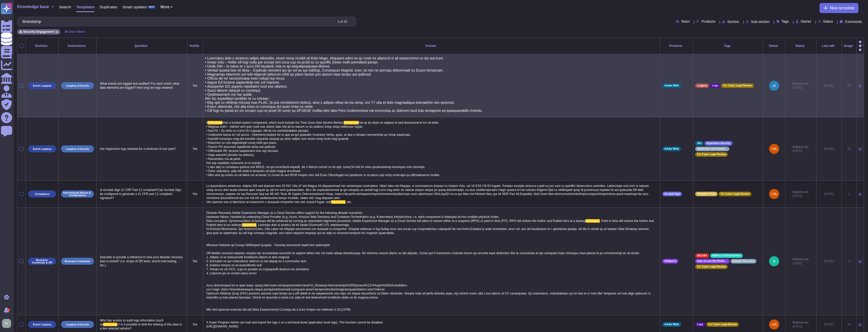 The width and height of the screenshot is (868, 332). What do you see at coordinates (283, 123) in the screenshot?
I see `span: from a trusted system component, which must include the Time Zone (See Section Below).` at bounding box center [283, 123].